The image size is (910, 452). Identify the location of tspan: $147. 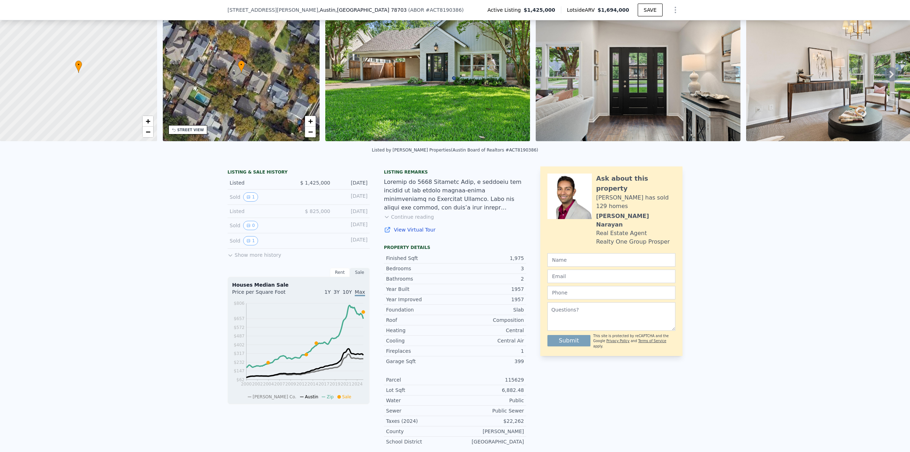
(239, 371).